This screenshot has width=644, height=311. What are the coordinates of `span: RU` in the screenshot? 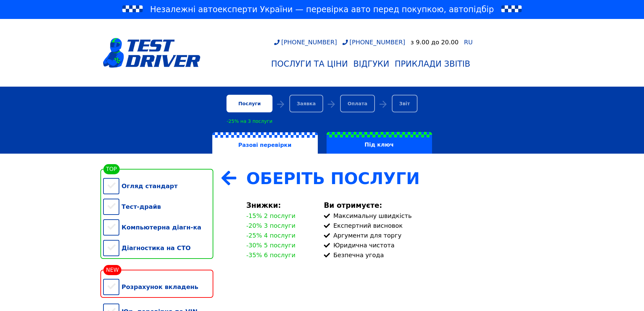 It's located at (469, 42).